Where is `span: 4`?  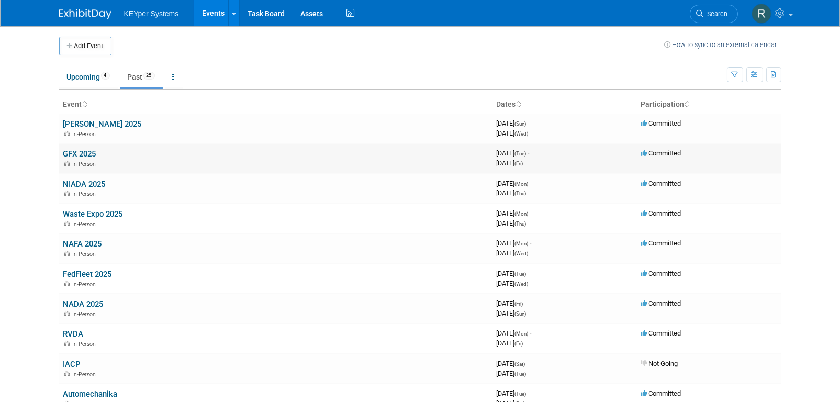
span: 4 is located at coordinates (105, 75).